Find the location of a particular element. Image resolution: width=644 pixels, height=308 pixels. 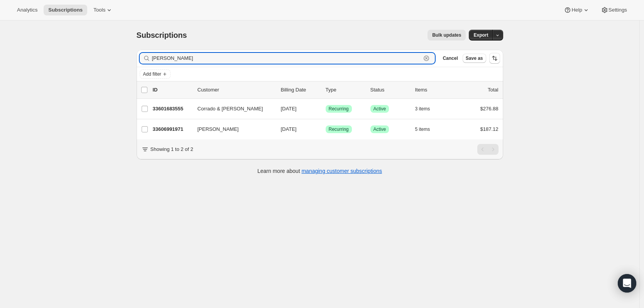

div: Items is located at coordinates (435, 90).